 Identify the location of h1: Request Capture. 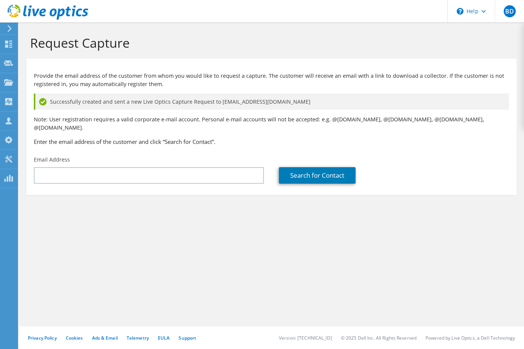
(270, 43).